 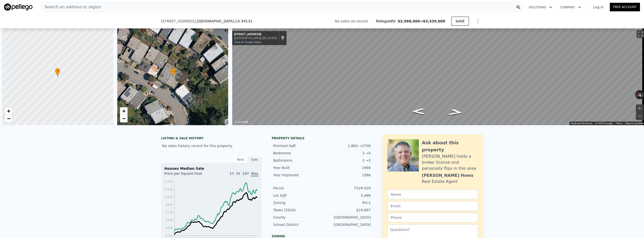 What do you see at coordinates (322, 138) in the screenshot?
I see `div: Property details` at bounding box center [322, 138].